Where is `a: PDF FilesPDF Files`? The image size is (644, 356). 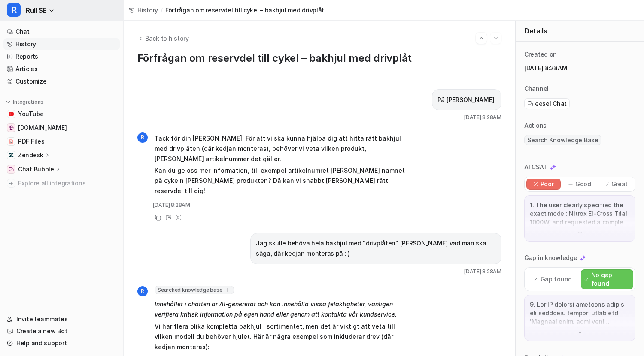
a: PDF FilesPDF Files is located at coordinates (61, 142).